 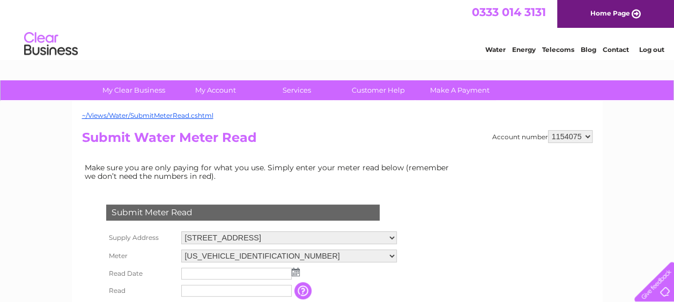 What do you see at coordinates (147, 115) in the screenshot?
I see `a: ~/Views/Water/SubmitMeterRead.cshtml` at bounding box center [147, 115].